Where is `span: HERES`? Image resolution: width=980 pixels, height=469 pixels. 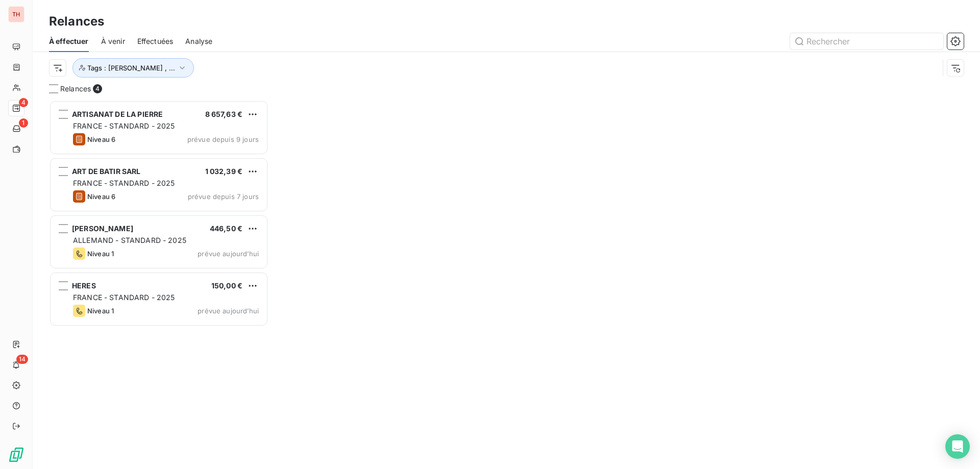
span: HERES is located at coordinates (84, 285).